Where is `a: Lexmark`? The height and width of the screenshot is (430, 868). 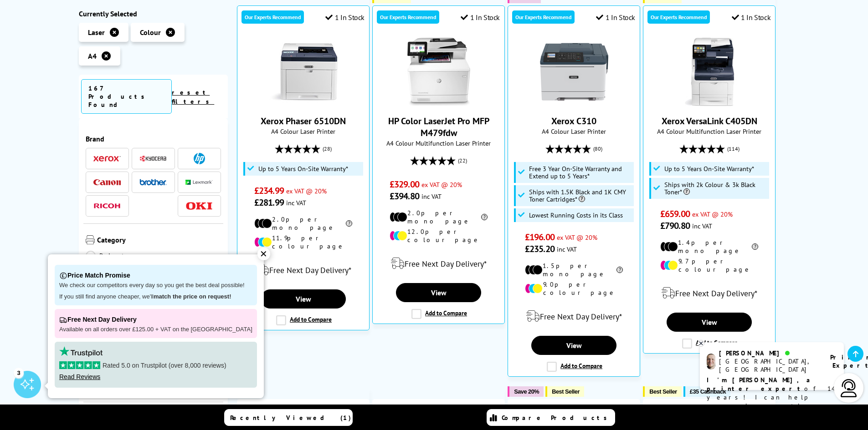
a: Lexmark is located at coordinates (199, 182).